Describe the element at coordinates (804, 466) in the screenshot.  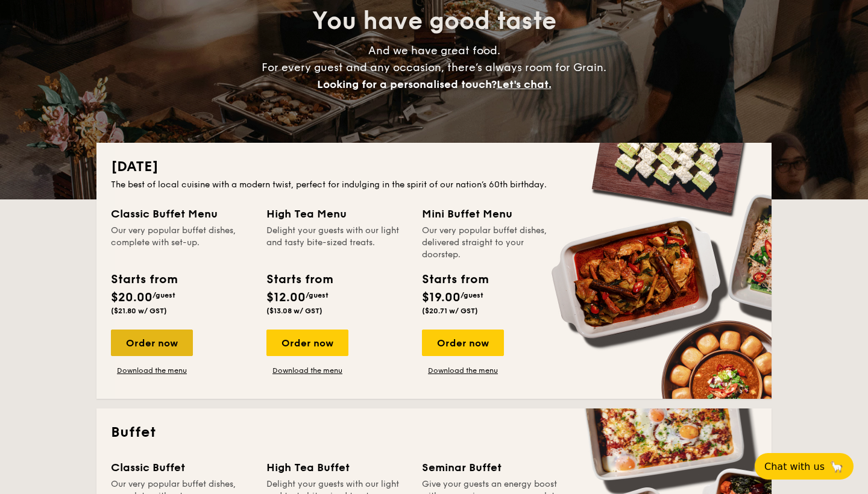
I see `button: Chat with us🦙` at that location.